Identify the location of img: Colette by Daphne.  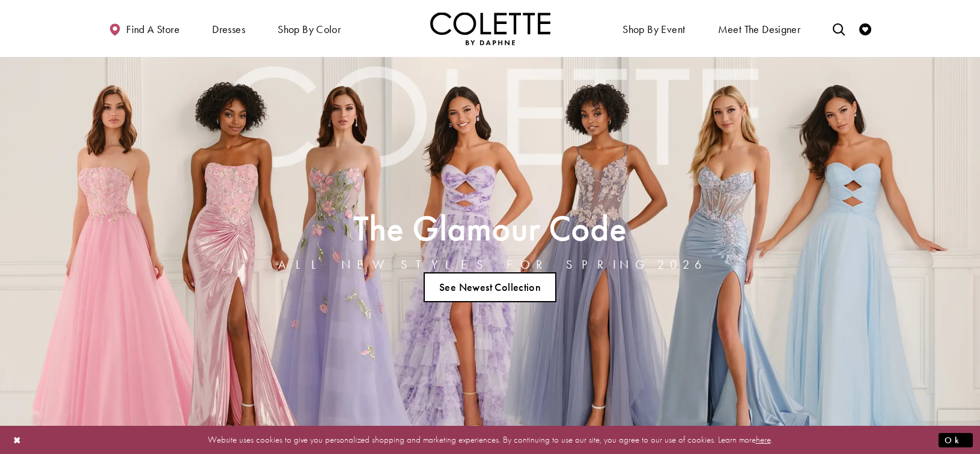
(490, 28).